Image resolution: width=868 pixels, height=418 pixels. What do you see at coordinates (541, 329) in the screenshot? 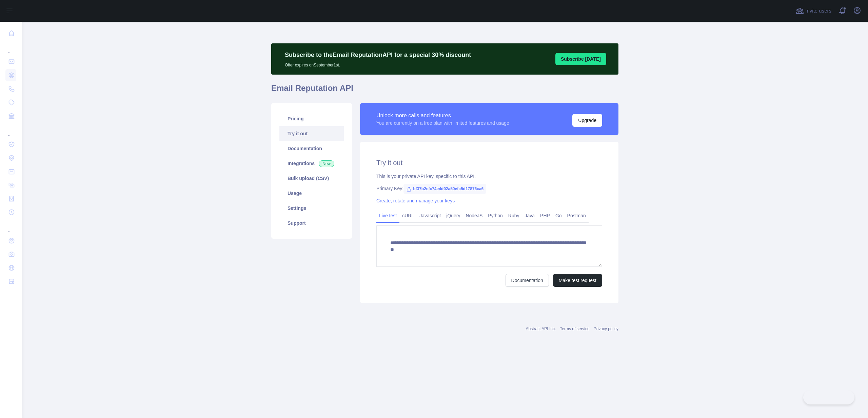
I see `a: Abstract API Inc.` at bounding box center [541, 329].